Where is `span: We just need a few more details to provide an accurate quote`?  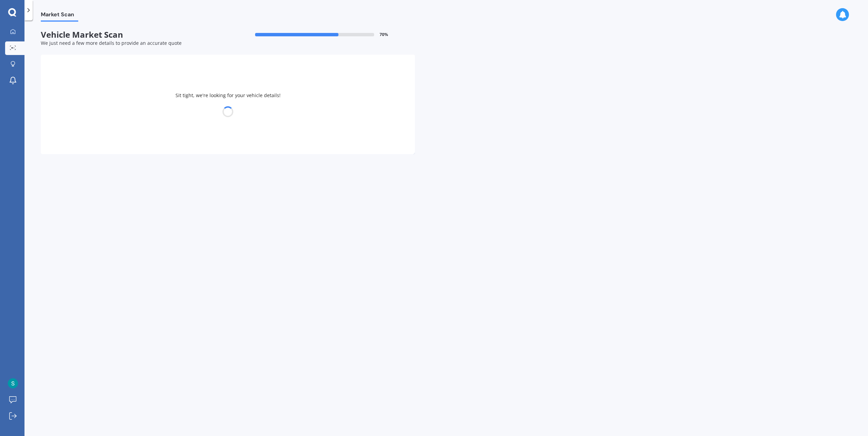
span: We just need a few more details to provide an accurate quote is located at coordinates (111, 43).